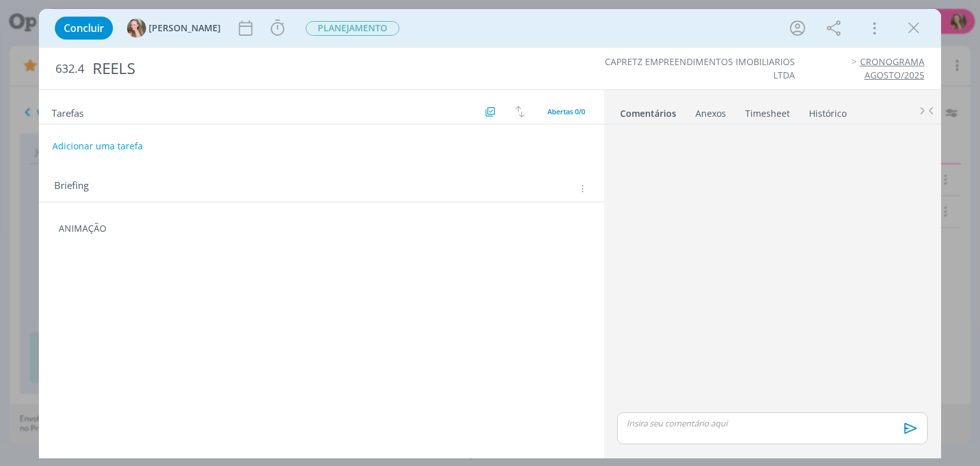 The width and height of the screenshot is (980, 466). What do you see at coordinates (84, 28) in the screenshot?
I see `span: Concluir` at bounding box center [84, 28].